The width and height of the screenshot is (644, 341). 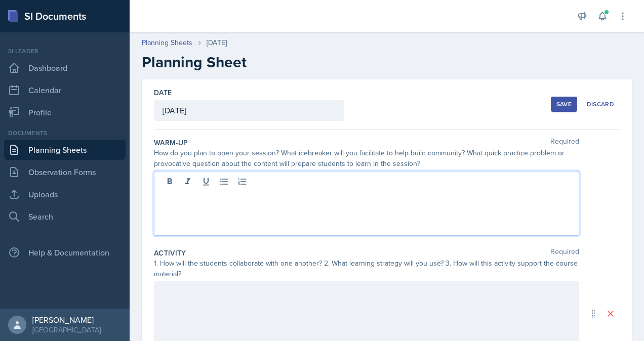 What do you see at coordinates (65, 172) in the screenshot?
I see `a: Observation Forms` at bounding box center [65, 172].